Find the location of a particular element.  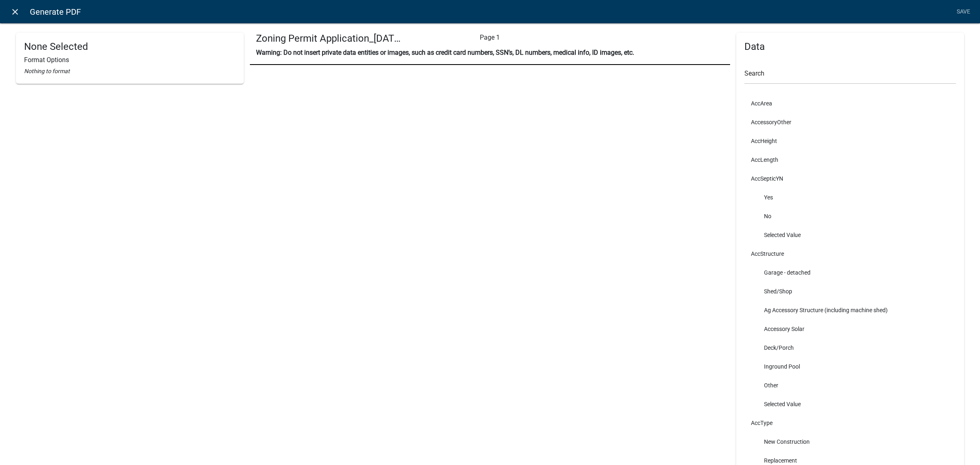

li: Accessory Solar is located at coordinates (851, 329).